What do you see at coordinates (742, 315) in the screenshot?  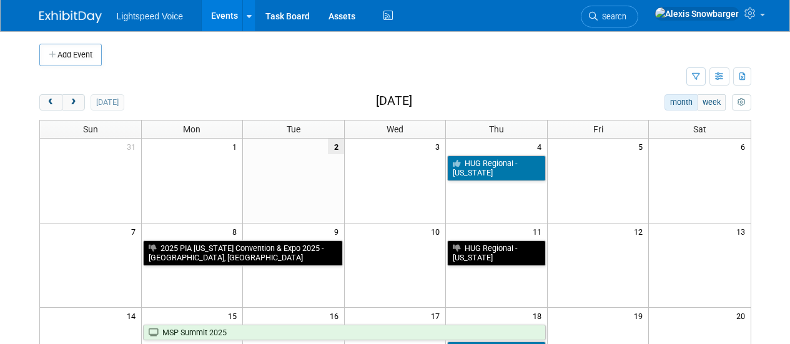 I see `span: 20` at bounding box center [742, 315].